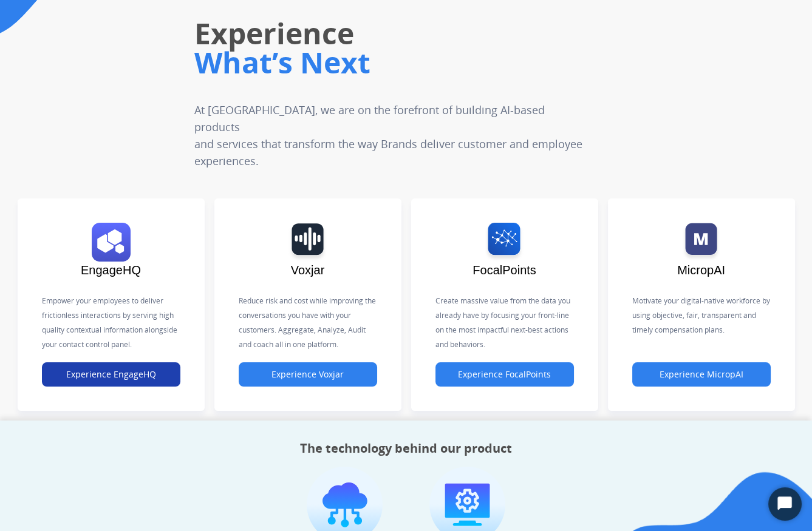 The width and height of the screenshot is (812, 531). What do you see at coordinates (308, 375) in the screenshot?
I see `button: Experience Voxjar` at bounding box center [308, 375].